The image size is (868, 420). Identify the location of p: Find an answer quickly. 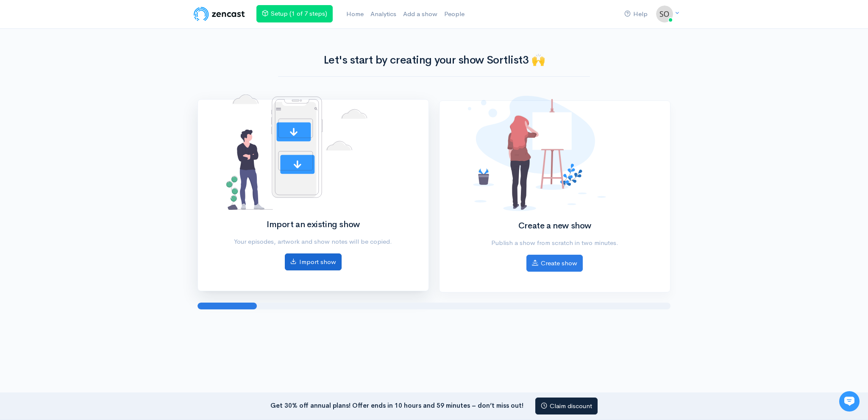
(84, 151).